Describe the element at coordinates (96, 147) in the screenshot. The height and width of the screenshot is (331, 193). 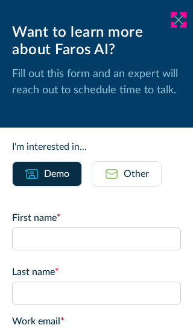
I see `div: I'm interested in...` at that location.